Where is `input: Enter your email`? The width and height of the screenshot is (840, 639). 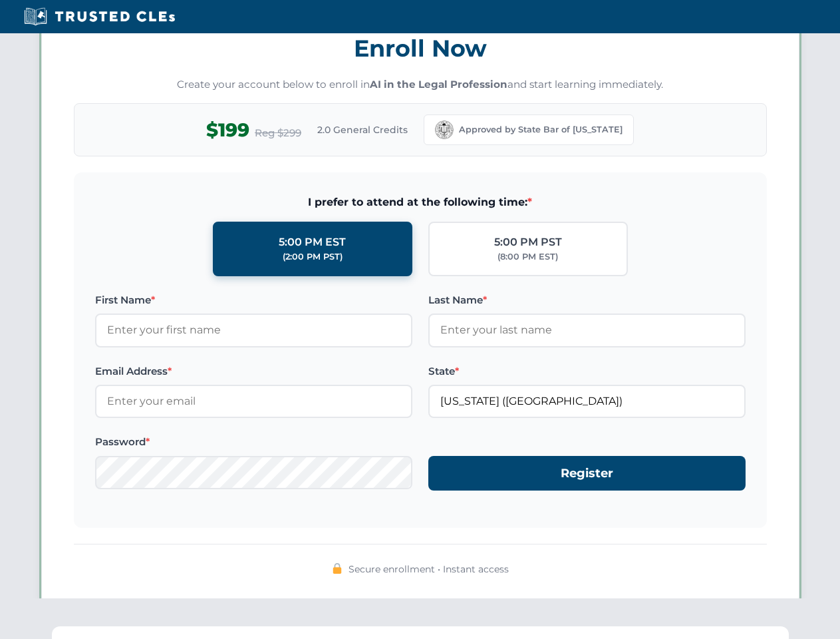
input: Enter your email is located at coordinates (253, 402).